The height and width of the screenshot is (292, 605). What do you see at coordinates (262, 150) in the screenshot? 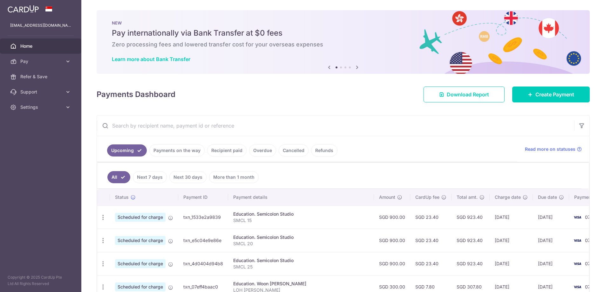
I see `a: Overdue` at bounding box center [262, 150].